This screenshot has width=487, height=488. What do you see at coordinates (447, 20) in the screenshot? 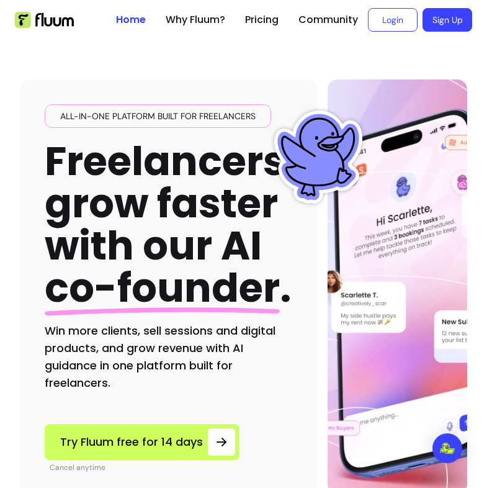
I see `a: Sign Up` at bounding box center [447, 20].